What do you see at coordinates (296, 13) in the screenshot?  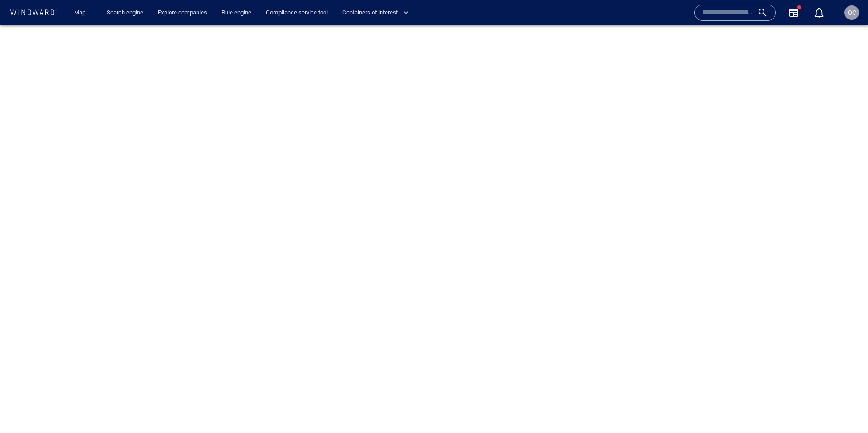 I see `button: Compliance service tool` at bounding box center [296, 13].